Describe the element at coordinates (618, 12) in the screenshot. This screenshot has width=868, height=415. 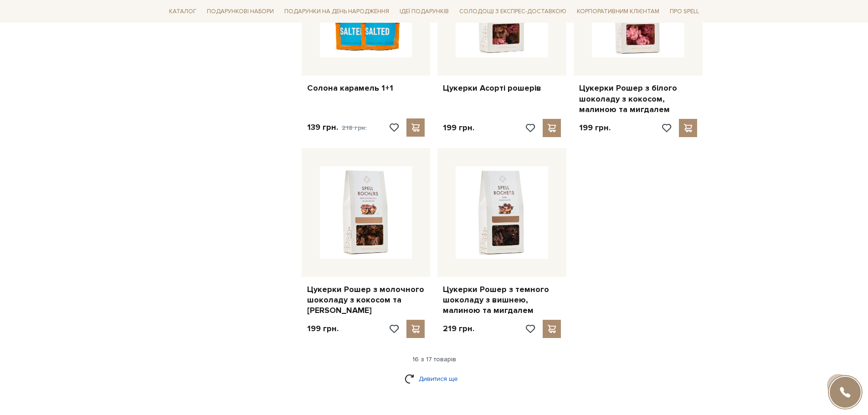
I see `a: Корпоративним клієнтам` at that location.